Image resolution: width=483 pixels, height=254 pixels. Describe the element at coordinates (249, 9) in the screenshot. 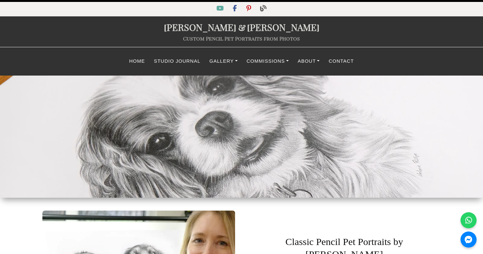

I see `a: Pinterest` at that location.